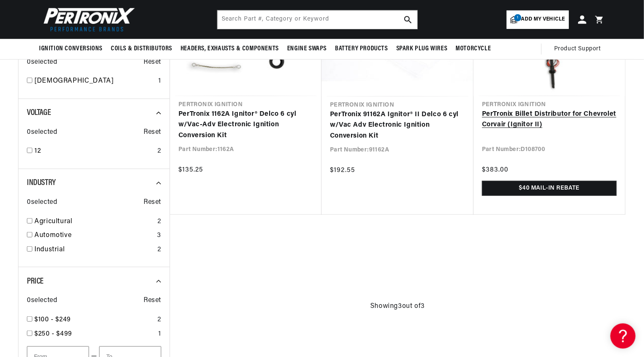 The width and height of the screenshot is (644, 357). I want to click on span: Motorcycle, so click(473, 49).